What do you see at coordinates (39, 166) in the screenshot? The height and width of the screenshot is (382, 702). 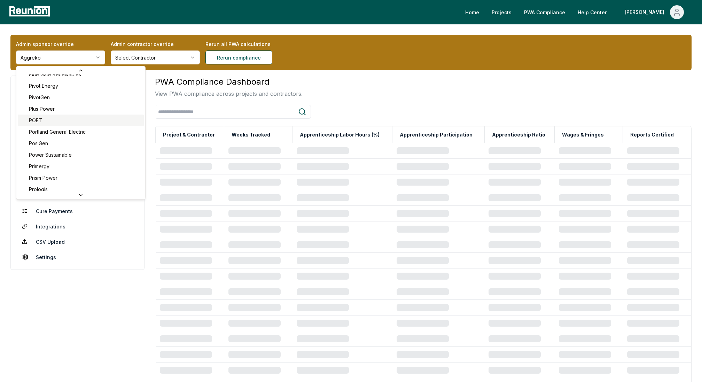 I see `span: Primergy` at bounding box center [39, 166].